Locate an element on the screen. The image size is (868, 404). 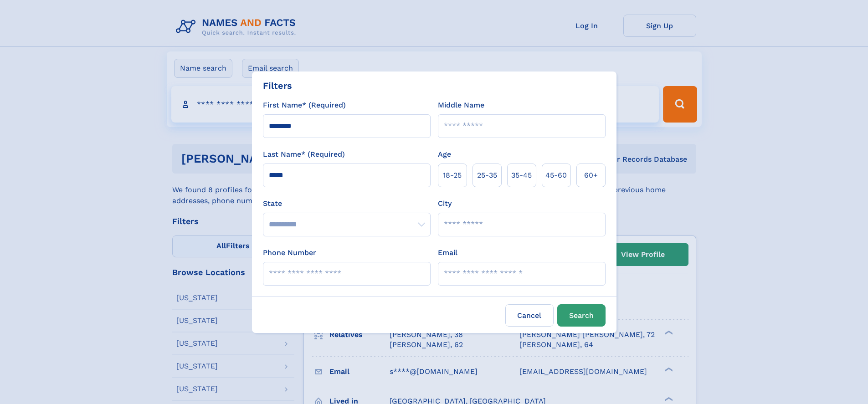
label: State is located at coordinates (347, 204).